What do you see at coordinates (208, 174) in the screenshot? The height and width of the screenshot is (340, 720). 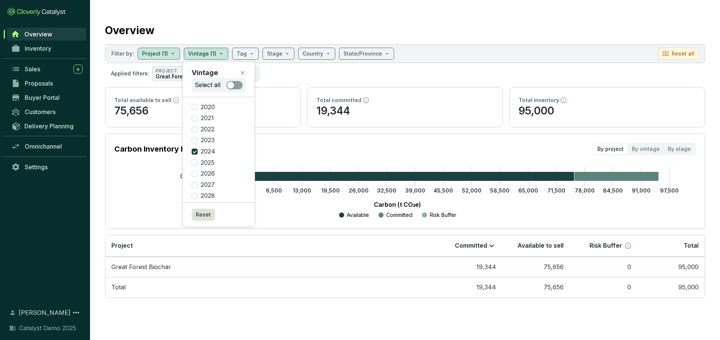 I see `span: 2026` at bounding box center [208, 174].